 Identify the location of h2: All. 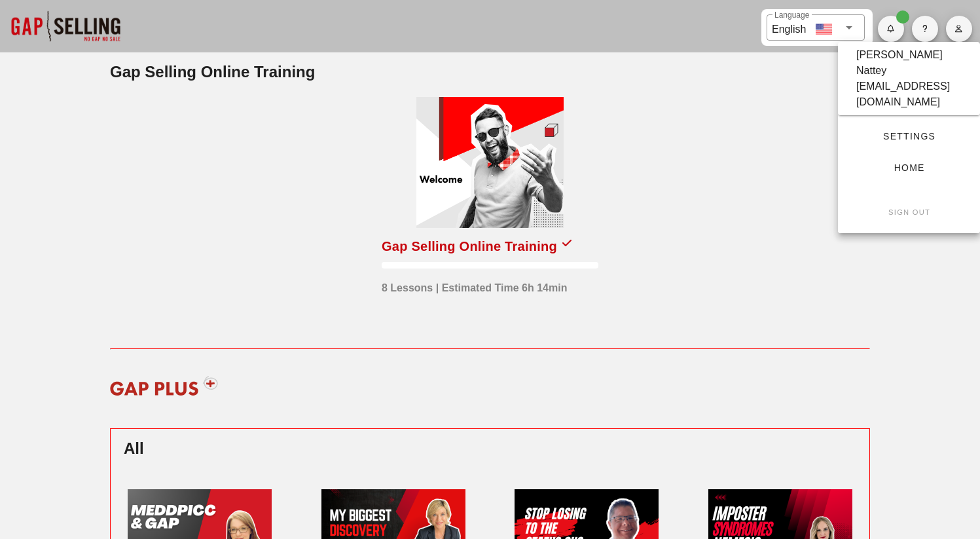
(490, 449).